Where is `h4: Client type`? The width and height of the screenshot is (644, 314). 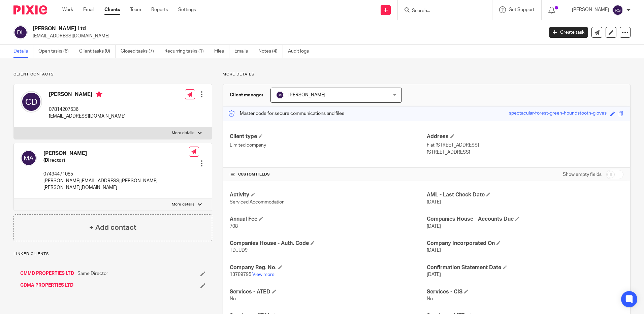 h4: Client type is located at coordinates (328, 136).